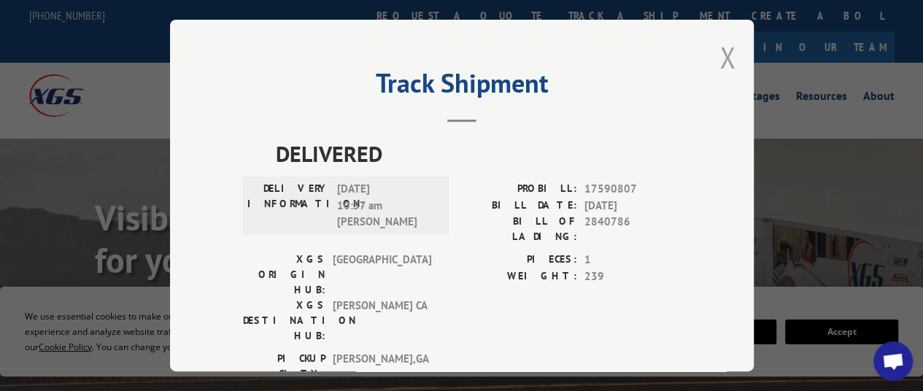 The height and width of the screenshot is (391, 923). I want to click on label: PIECES:, so click(519, 260).